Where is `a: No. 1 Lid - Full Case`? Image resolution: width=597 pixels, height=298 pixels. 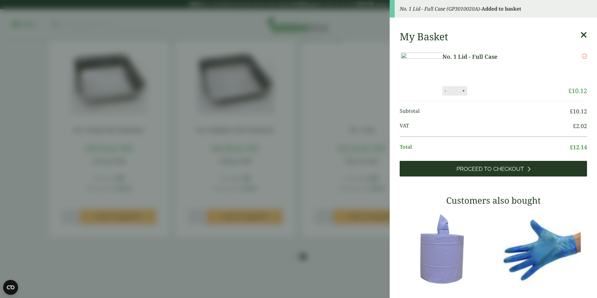 a: No. 1 Lid - Full Case is located at coordinates (487, 56).